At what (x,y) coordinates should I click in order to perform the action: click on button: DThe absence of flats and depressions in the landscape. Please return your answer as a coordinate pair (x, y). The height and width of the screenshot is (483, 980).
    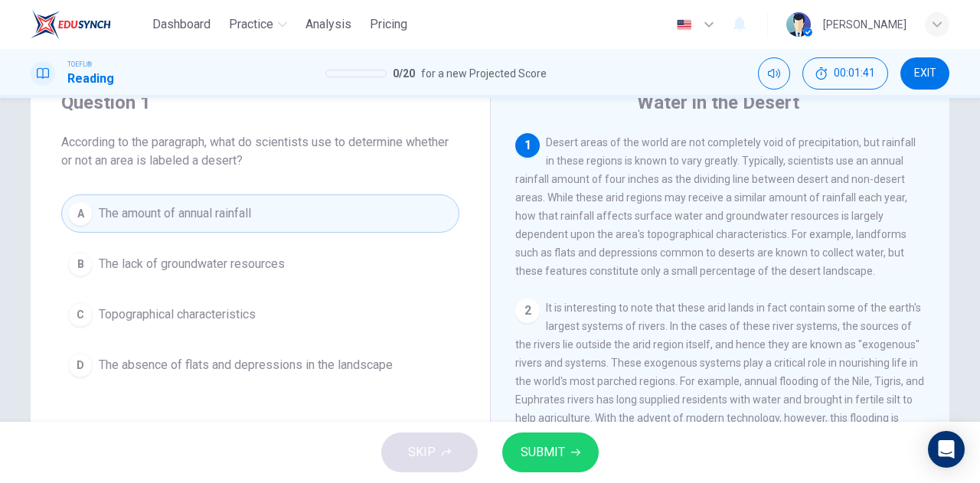
    Looking at the image, I should click on (260, 366).